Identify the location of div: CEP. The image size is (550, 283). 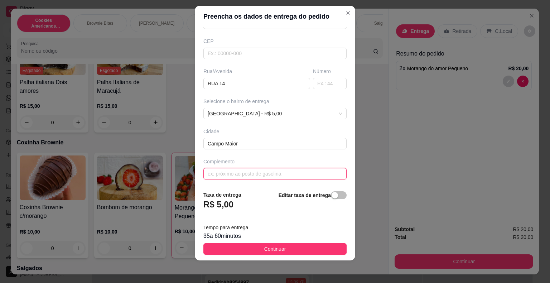
(275, 41).